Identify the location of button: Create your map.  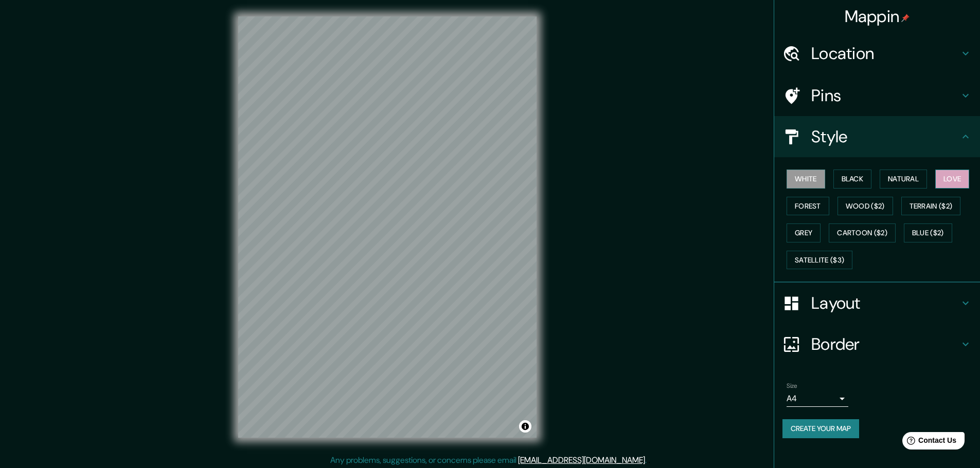
(821, 429).